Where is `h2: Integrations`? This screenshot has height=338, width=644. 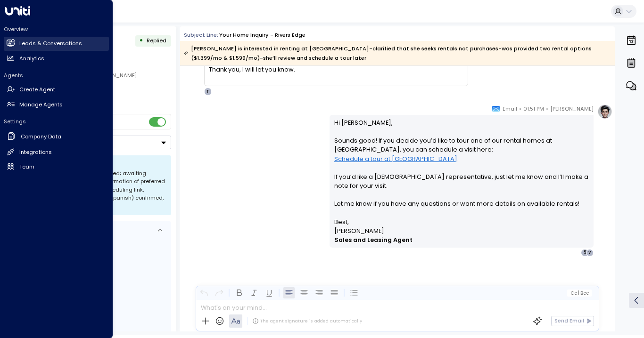 h2: Integrations is located at coordinates (36, 152).